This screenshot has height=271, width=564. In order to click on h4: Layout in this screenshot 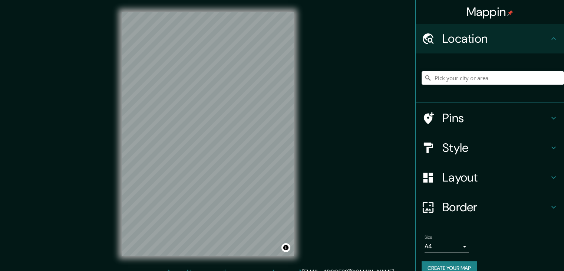, I will do `click(496, 177)`.